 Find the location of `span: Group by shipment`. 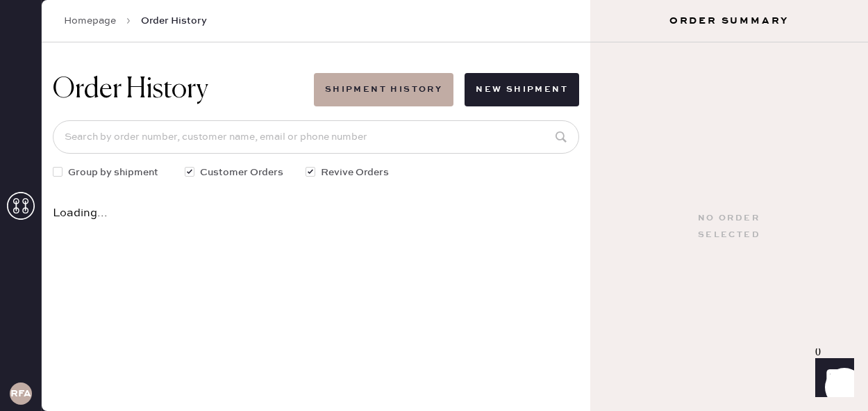

span: Group by shipment is located at coordinates (113, 173).